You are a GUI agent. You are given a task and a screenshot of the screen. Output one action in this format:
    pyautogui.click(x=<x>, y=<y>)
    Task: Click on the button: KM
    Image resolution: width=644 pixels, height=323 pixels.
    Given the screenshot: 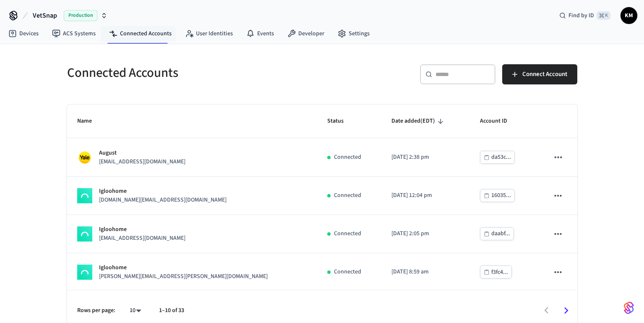 What is the action you would take?
    pyautogui.click(x=629, y=15)
    